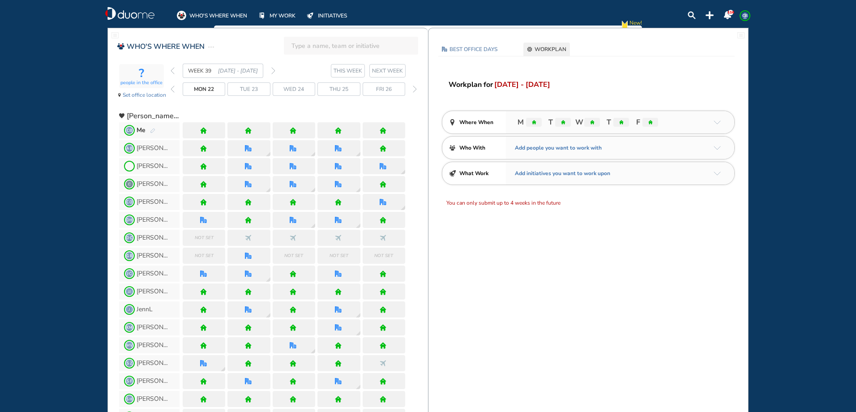 The height and width of the screenshot is (412, 856). Describe the element at coordinates (338, 89) in the screenshot. I see `div: day Thu` at that location.